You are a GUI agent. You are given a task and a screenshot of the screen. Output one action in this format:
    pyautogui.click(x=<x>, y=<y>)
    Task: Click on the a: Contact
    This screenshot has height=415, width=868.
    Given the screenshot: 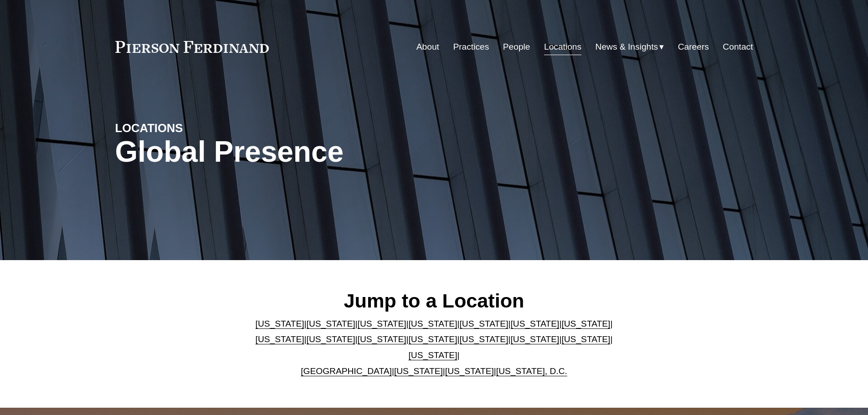 What is the action you would take?
    pyautogui.click(x=737, y=47)
    